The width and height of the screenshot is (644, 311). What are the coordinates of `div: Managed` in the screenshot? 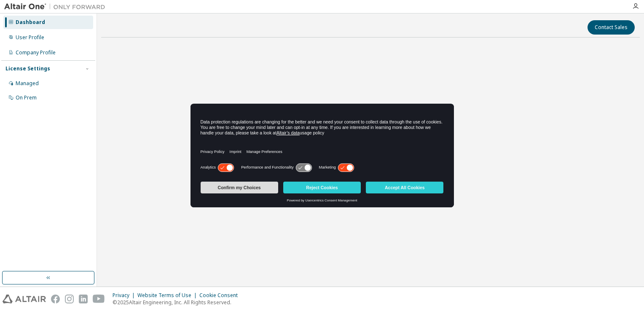 It's located at (27, 83).